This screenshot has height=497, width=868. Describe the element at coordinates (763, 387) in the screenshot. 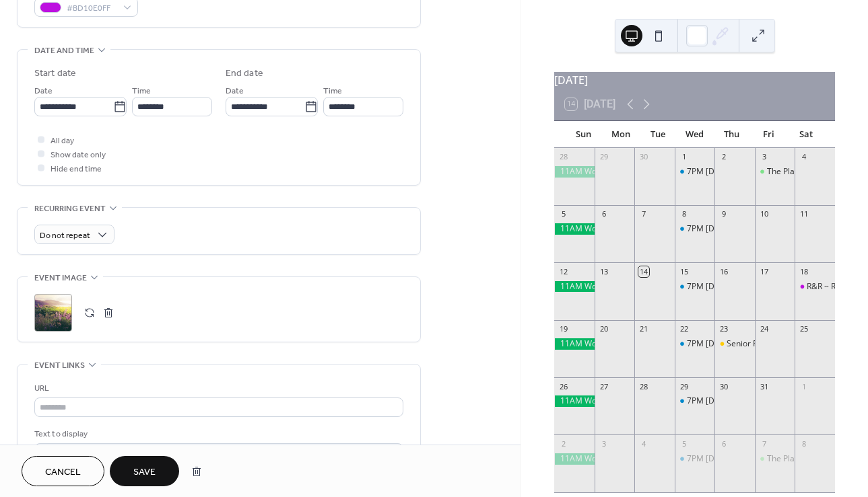

I see `div: 31` at that location.